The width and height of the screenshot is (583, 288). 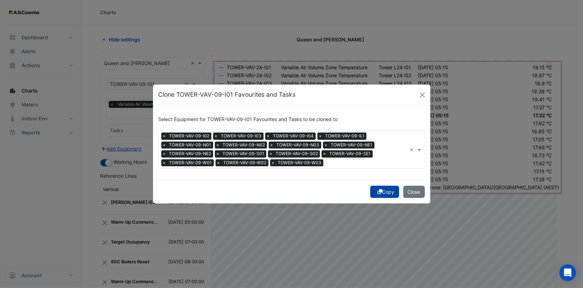 I want to click on span: TOWER-VAV-09-I03, so click(x=241, y=136).